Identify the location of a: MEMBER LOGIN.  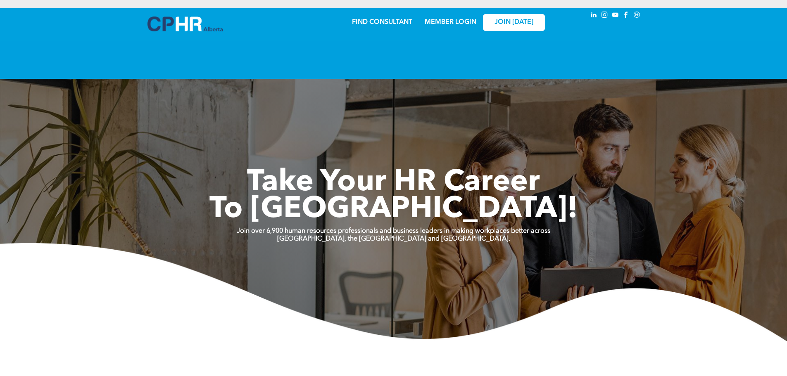
(450, 22).